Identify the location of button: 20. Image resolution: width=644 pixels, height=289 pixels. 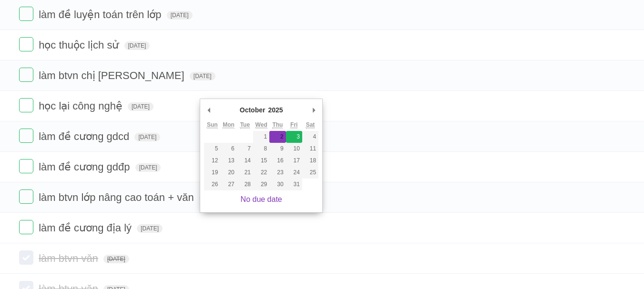
(228, 172).